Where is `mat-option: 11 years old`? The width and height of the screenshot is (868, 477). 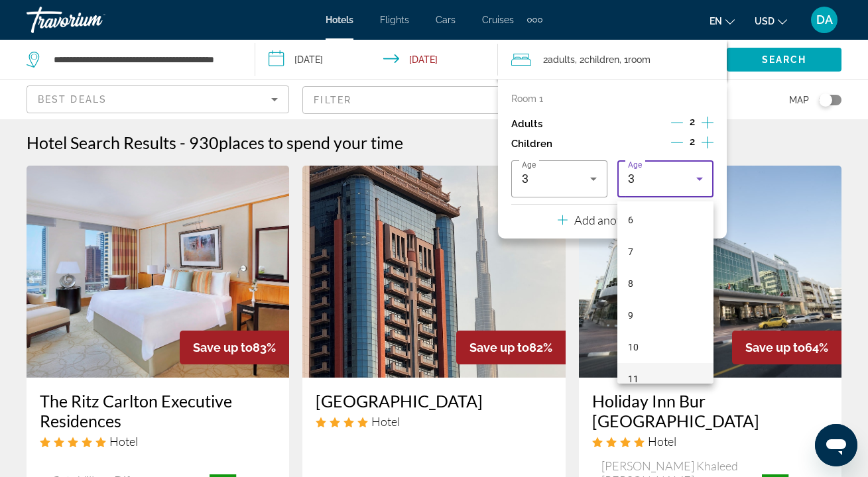 mat-option: 11 years old is located at coordinates (665, 379).